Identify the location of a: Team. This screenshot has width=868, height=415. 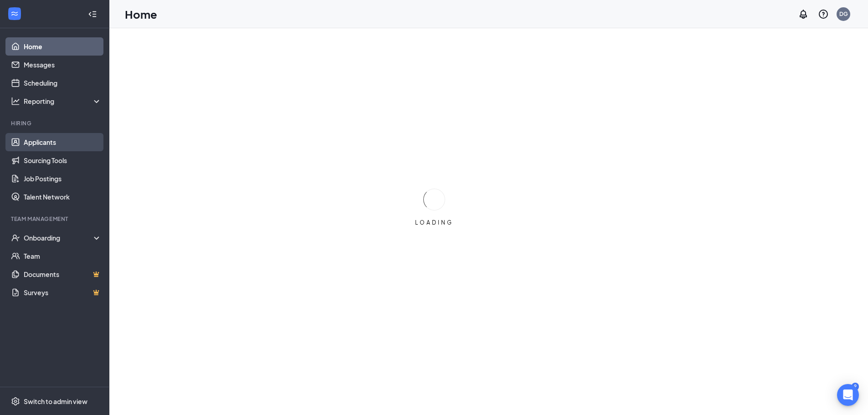
(63, 256).